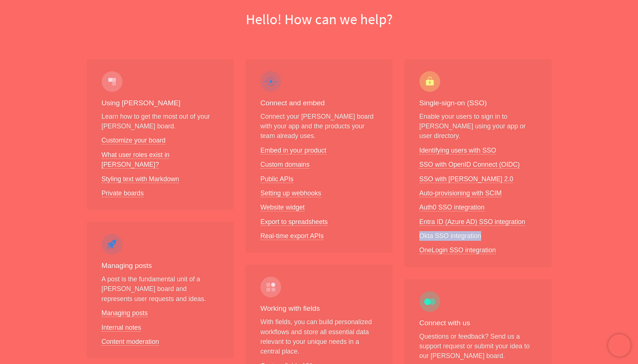  I want to click on a: Internal notes, so click(121, 328).